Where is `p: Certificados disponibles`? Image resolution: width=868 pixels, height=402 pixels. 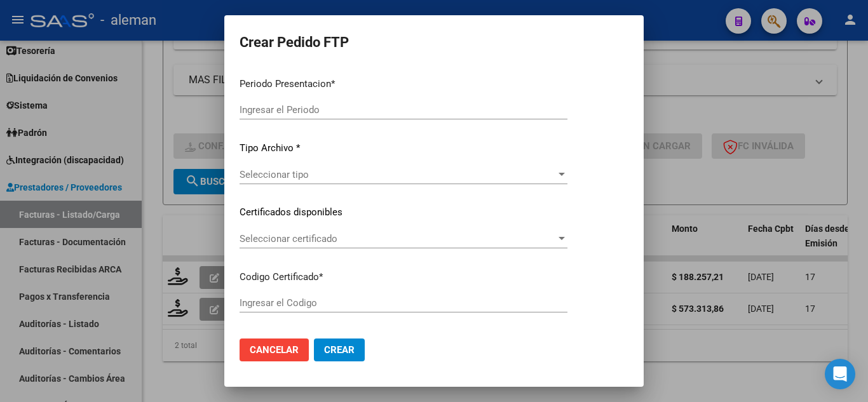
p: Certificados disponibles is located at coordinates (404, 212).